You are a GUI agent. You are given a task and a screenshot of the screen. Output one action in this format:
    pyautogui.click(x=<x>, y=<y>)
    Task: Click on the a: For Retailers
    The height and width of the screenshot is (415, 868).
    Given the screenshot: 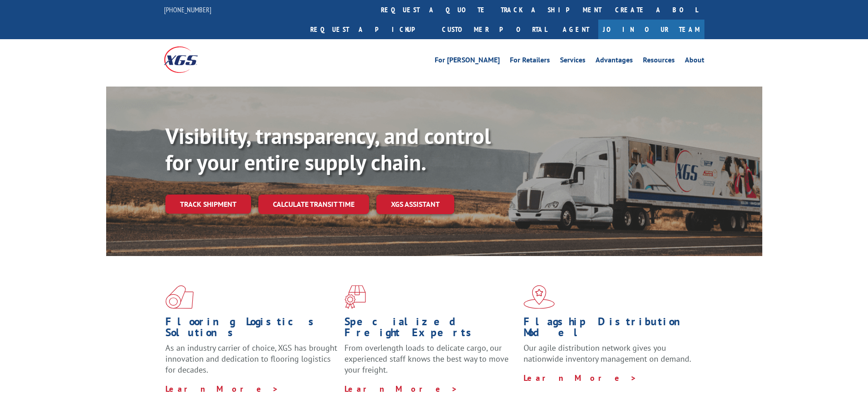 What is the action you would take?
    pyautogui.click(x=530, y=61)
    